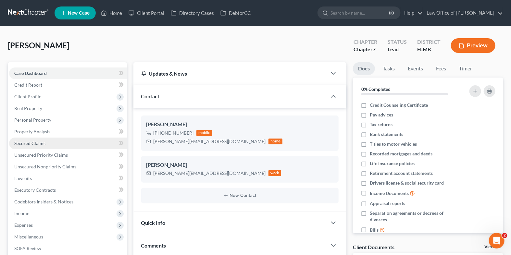  I want to click on span: Executory Contracts, so click(35, 190).